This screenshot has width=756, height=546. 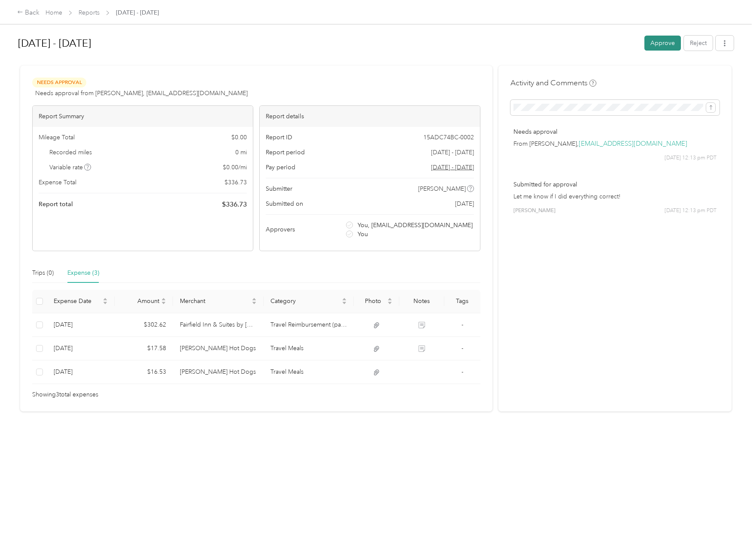 What do you see at coordinates (144, 372) in the screenshot?
I see `td: $16.53` at bounding box center [144, 372].